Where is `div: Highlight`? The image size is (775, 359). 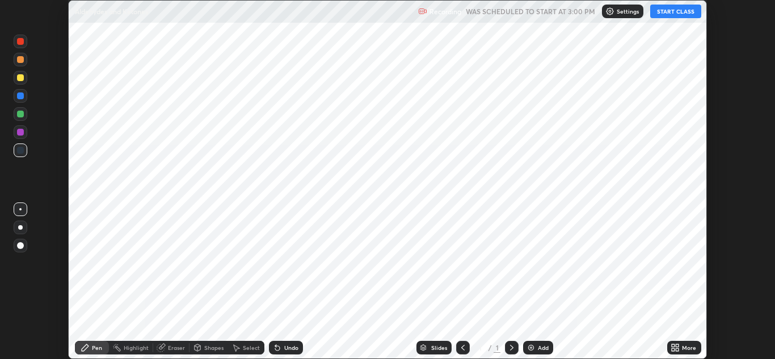 div: Highlight is located at coordinates (136, 348).